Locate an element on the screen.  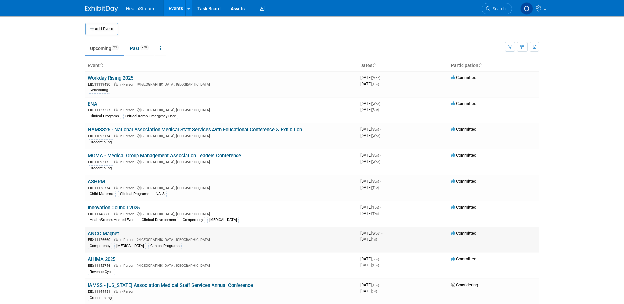
div: HealthStream Hosted Event is located at coordinates (113, 220).